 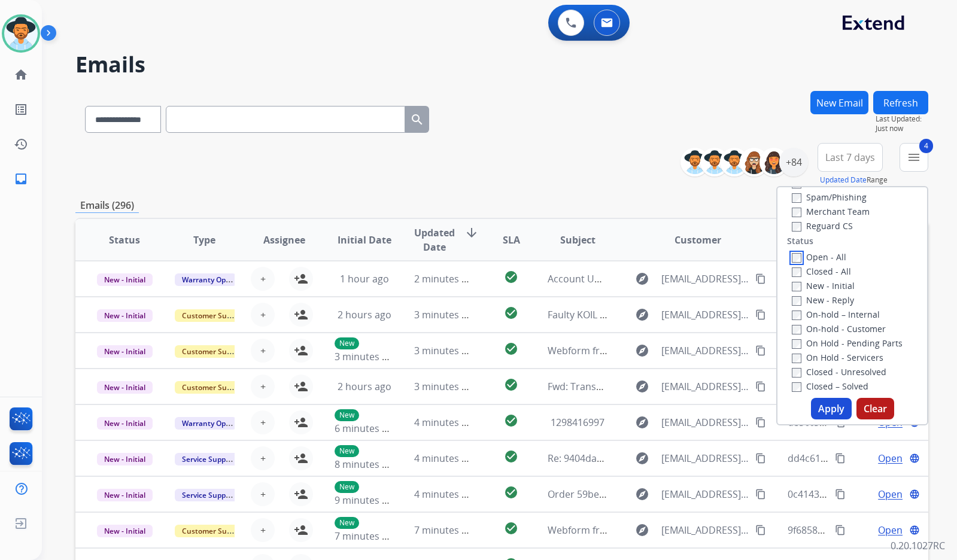 What do you see at coordinates (578, 422) in the screenshot?
I see `span: 1298416997` at bounding box center [578, 422].